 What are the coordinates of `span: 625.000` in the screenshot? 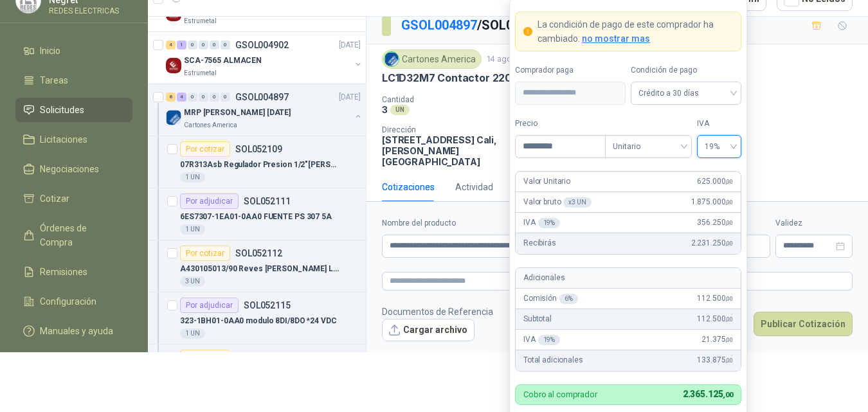 It's located at (715, 181).